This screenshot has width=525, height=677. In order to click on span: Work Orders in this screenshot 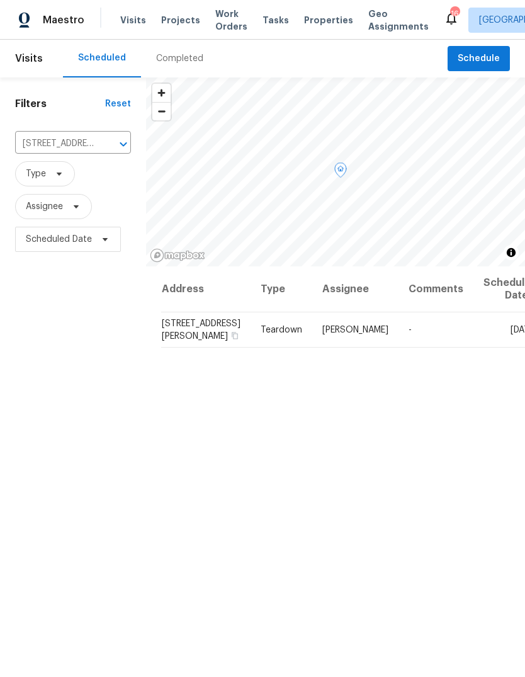, I will do `click(231, 20)`.